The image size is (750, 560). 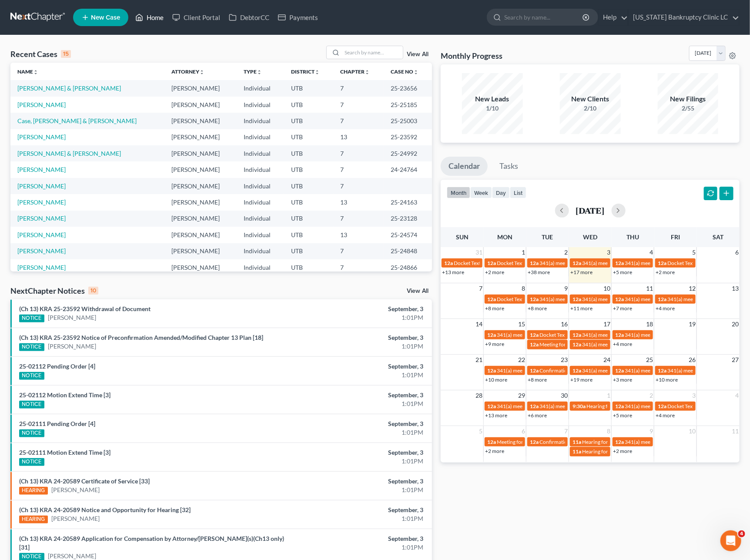 I want to click on div: 10, so click(x=93, y=291).